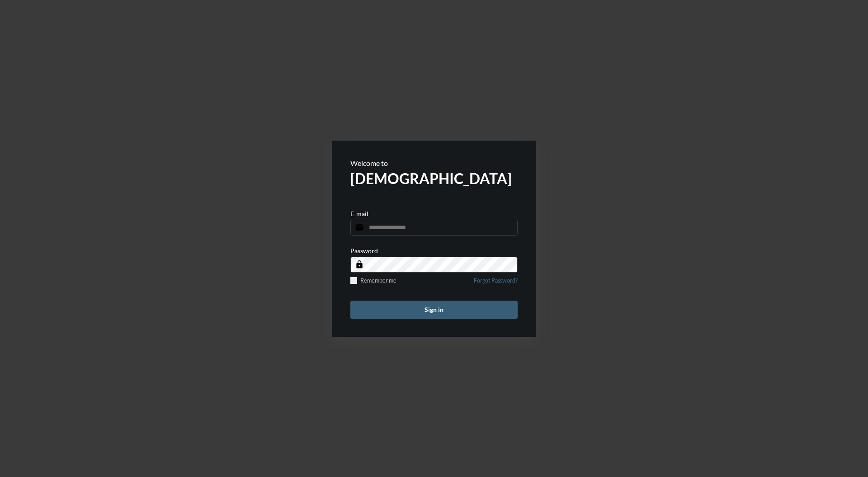 This screenshot has height=477, width=868. I want to click on label: Remember me, so click(374, 280).